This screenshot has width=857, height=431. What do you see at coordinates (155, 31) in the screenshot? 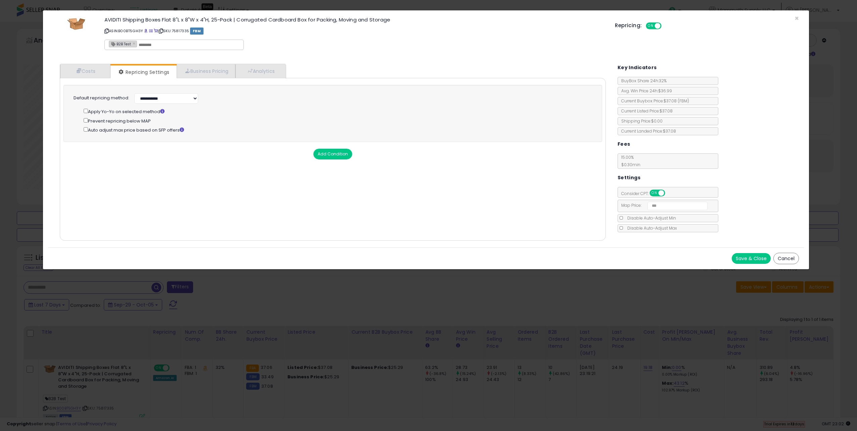
I see `a: Your listing only` at bounding box center [155, 31].